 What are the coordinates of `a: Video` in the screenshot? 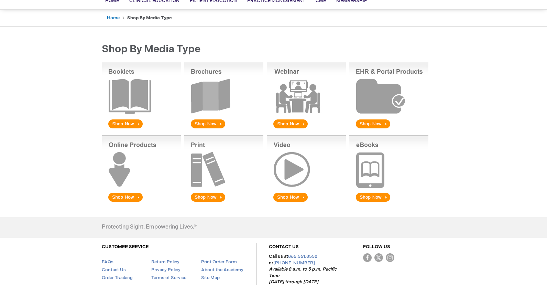 It's located at (307, 201).